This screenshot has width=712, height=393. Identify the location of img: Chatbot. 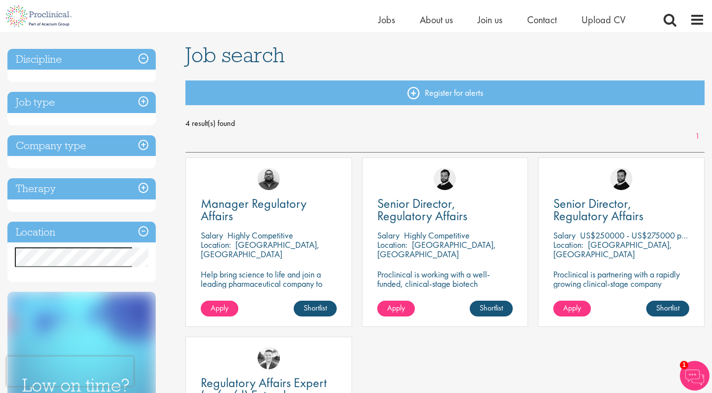
(694, 376).